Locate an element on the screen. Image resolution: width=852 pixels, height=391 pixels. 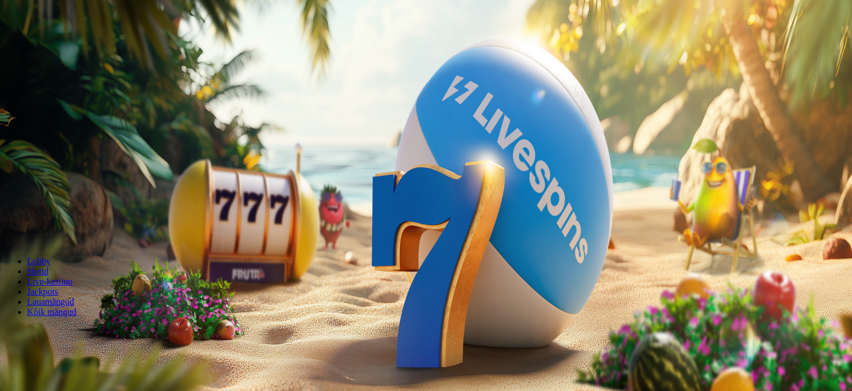
span: Slotid is located at coordinates (38, 271).